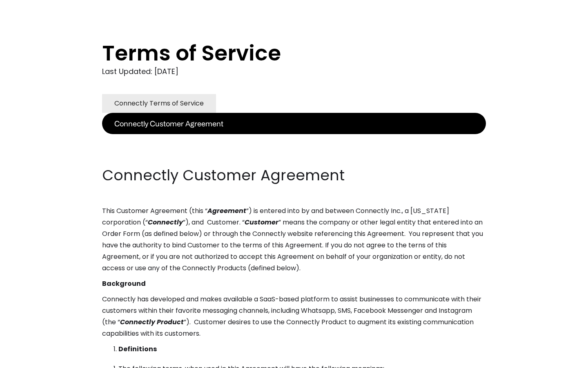 This screenshot has width=588, height=368. Describe the element at coordinates (261, 222) in the screenshot. I see `em: Customer` at that location.